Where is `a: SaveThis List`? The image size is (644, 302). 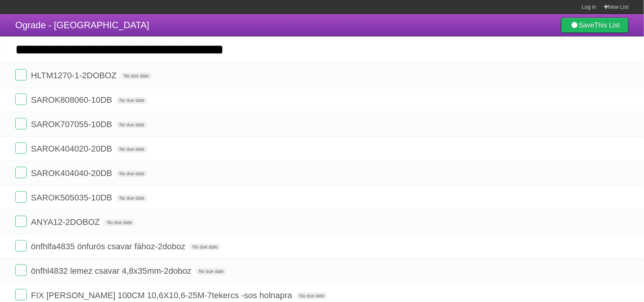 a: SaveThis List is located at coordinates (595, 25).